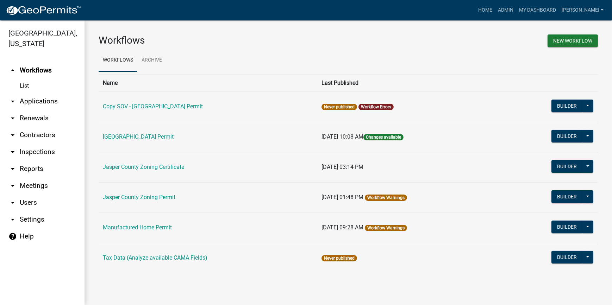 The width and height of the screenshot is (612, 305). Describe the element at coordinates (408, 83) in the screenshot. I see `th: Last Published` at that location.